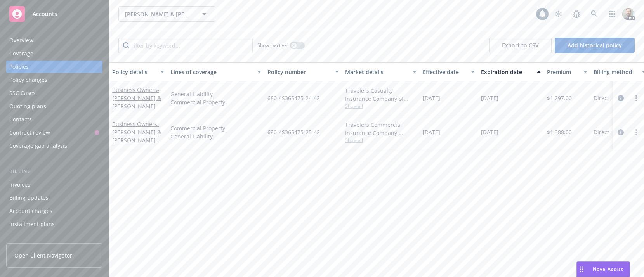 This screenshot has height=277, width=644. I want to click on a: Report a Bug, so click(577, 14).